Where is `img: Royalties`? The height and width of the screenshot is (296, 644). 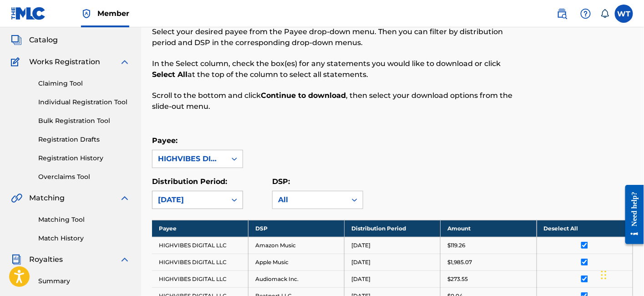 img: Royalties is located at coordinates (16, 259).